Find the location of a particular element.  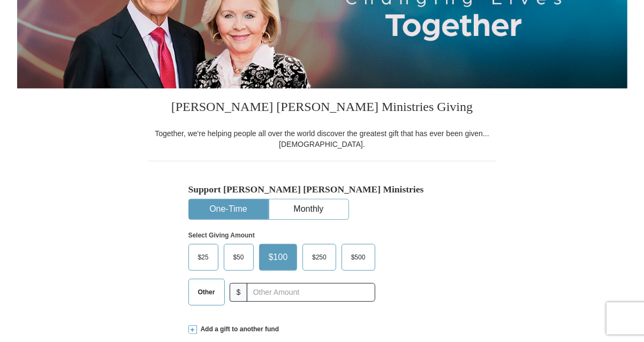

span: Add a gift to another fund is located at coordinates (238, 329).